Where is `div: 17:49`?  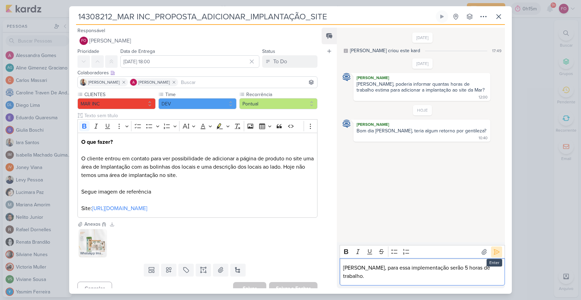 div: 17:49 is located at coordinates (497, 51).